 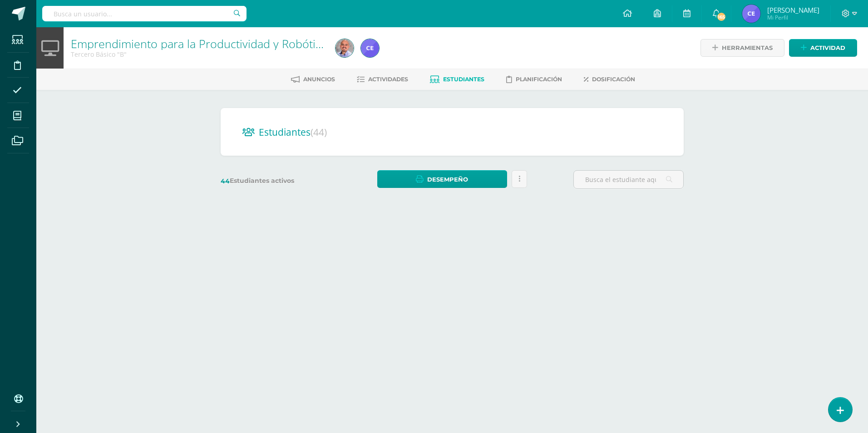 I want to click on a: Planificación, so click(x=534, y=80).